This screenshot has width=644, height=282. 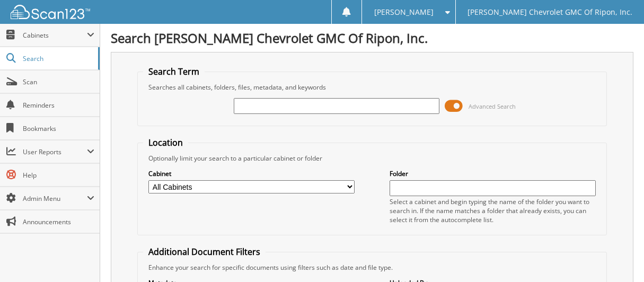 What do you see at coordinates (58, 58) in the screenshot?
I see `span: Search` at bounding box center [58, 58].